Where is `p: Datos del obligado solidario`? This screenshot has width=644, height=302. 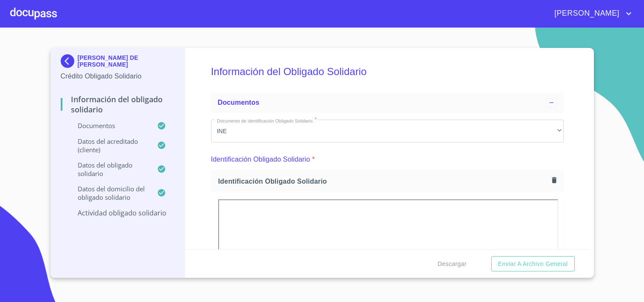 p: Datos del obligado solidario is located at coordinates (109, 169).